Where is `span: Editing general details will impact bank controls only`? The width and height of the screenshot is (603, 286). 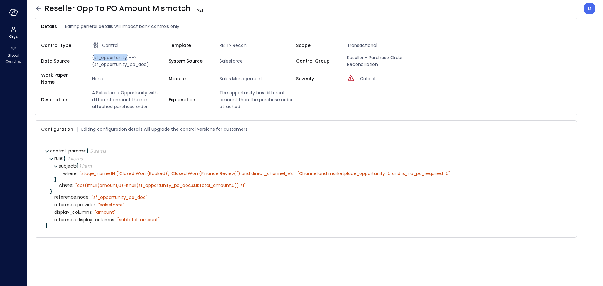 span: Editing general details will impact bank controls only is located at coordinates (122, 26).